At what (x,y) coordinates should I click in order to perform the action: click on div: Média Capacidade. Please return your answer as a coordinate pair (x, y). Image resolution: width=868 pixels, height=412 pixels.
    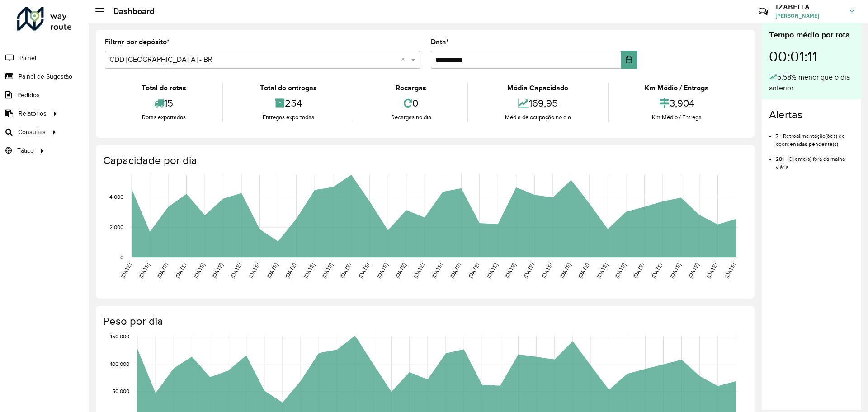
    Looking at the image, I should click on (538, 88).